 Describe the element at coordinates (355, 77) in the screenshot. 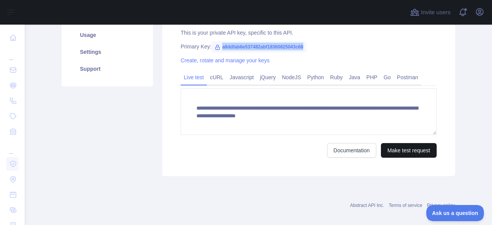

I see `a: Java` at that location.